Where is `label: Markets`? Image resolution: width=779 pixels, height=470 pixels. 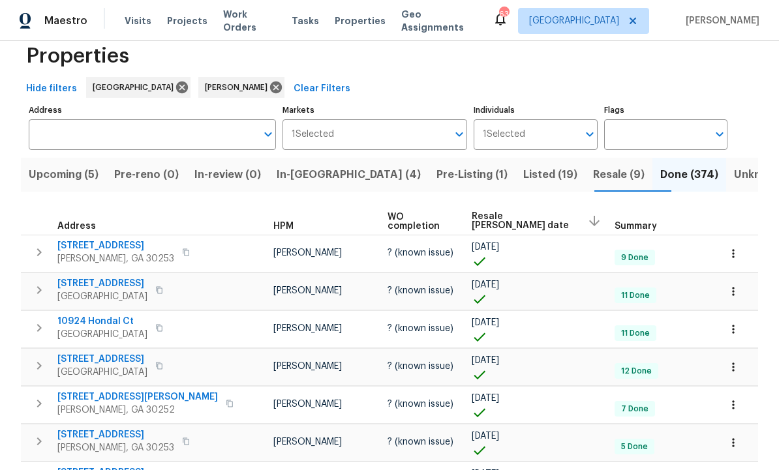 label: Markets is located at coordinates (375, 110).